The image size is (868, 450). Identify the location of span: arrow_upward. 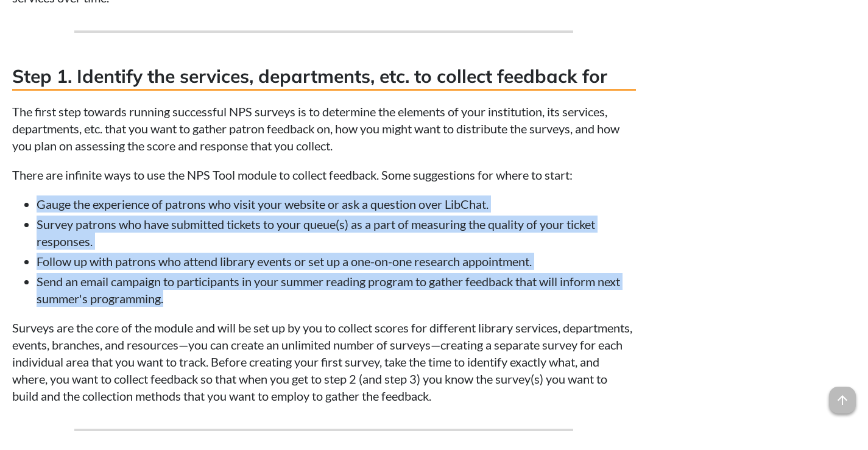
(842, 400).